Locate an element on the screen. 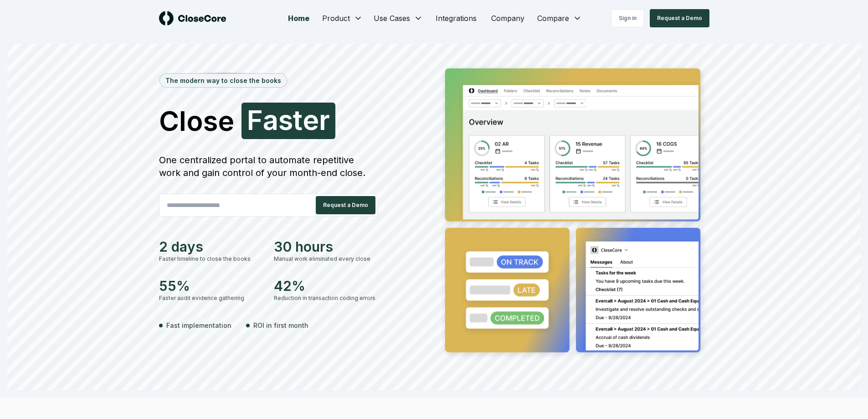 The height and width of the screenshot is (419, 868). button: Use Cases is located at coordinates (398, 18).